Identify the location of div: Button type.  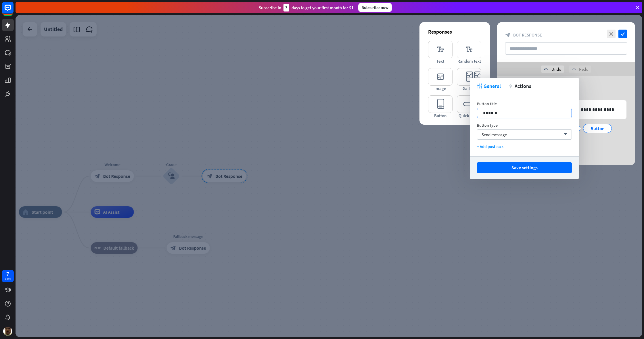
(525, 125).